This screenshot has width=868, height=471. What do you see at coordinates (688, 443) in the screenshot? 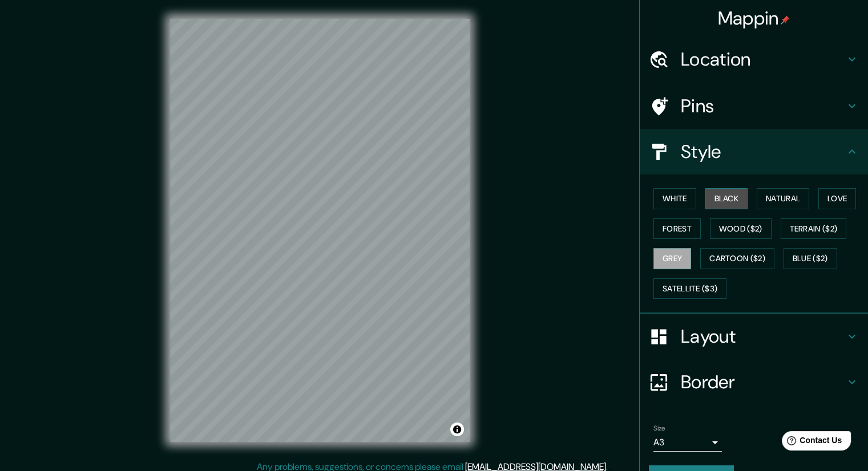
I see `div: A3` at bounding box center [688, 443].